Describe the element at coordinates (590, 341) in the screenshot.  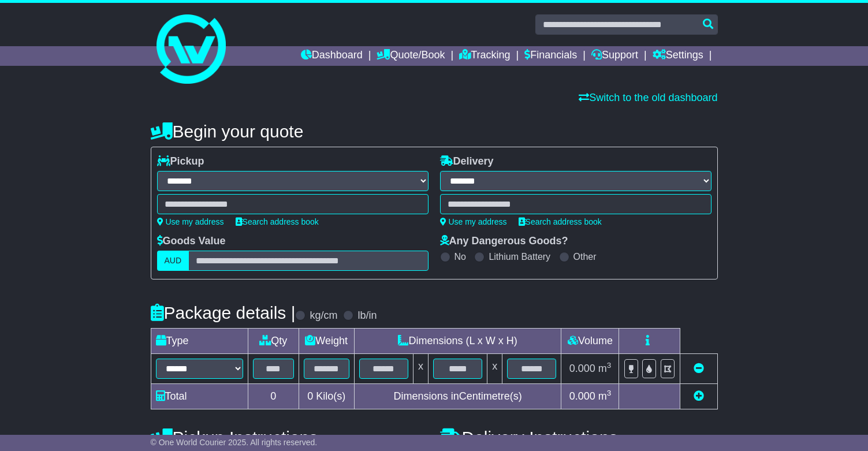
I see `td: Volume` at that location.